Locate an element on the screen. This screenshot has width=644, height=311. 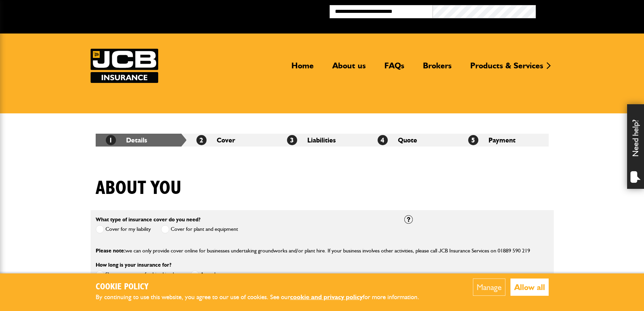
li: Liabilities is located at coordinates (322, 140).